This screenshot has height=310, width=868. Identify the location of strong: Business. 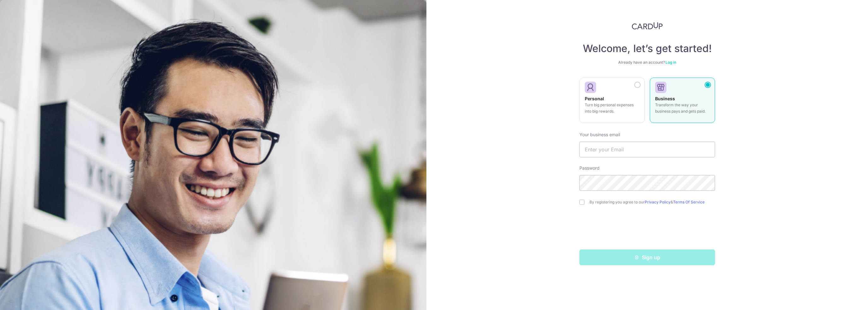
(665, 99).